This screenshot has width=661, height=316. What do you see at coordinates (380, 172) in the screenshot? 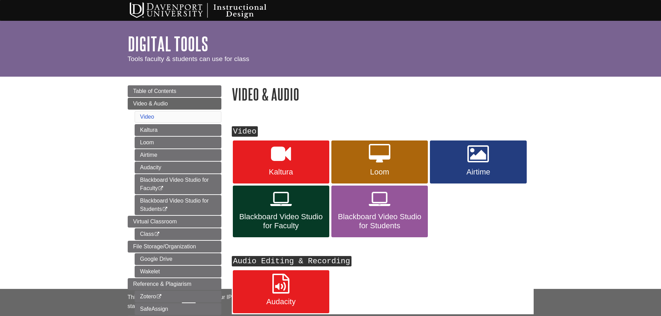
I see `span: Loom` at bounding box center [380, 172].